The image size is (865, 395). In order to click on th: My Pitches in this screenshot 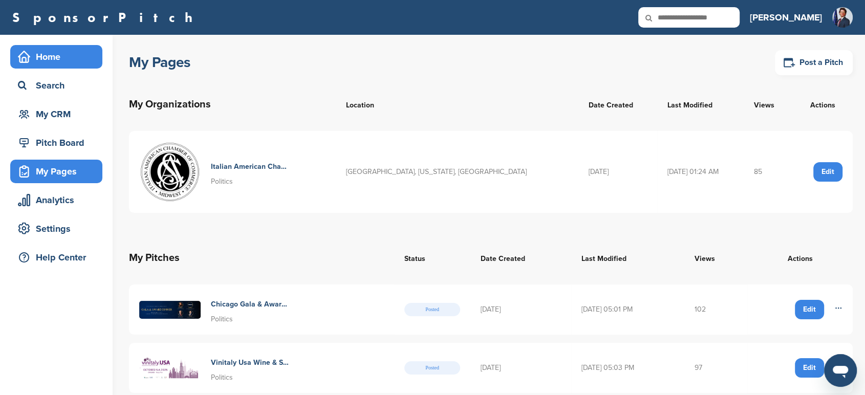, I will do `click(262, 258)`.